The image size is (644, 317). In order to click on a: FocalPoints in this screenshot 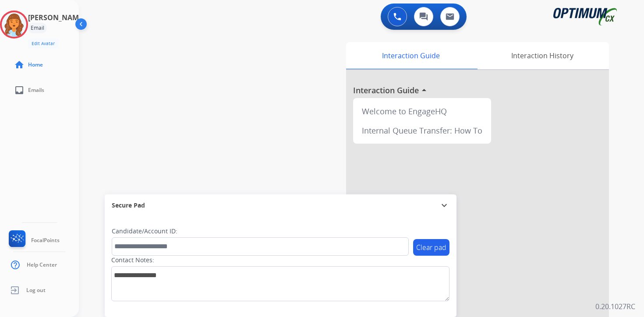, I will do `click(33, 241)`.